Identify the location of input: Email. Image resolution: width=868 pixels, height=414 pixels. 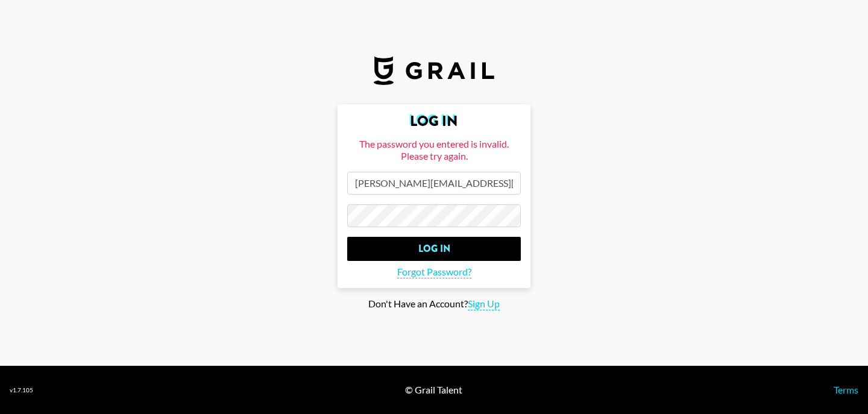
(434, 183).